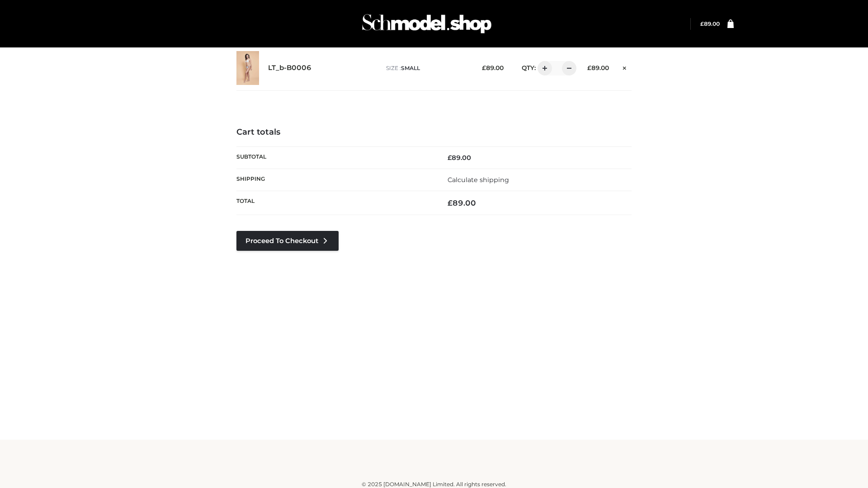  Describe the element at coordinates (427, 68) in the screenshot. I see `p: size :` at that location.